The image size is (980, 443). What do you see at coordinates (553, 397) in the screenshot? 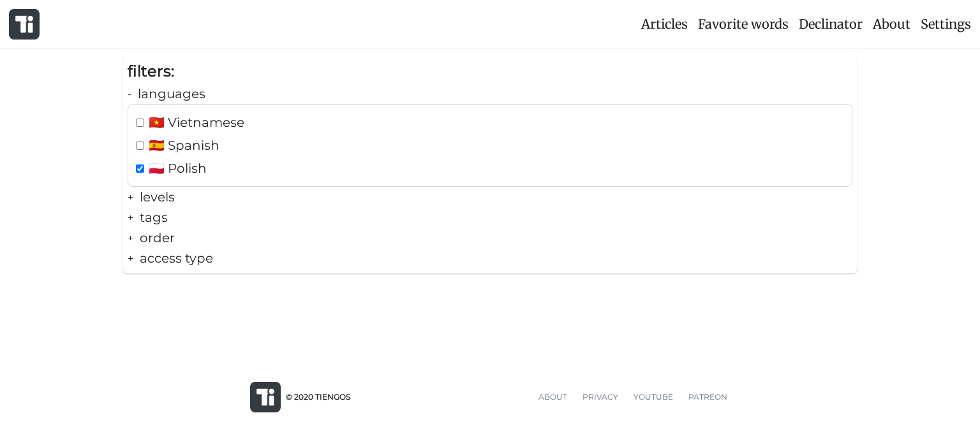
I see `span: ABOUT` at bounding box center [553, 397].